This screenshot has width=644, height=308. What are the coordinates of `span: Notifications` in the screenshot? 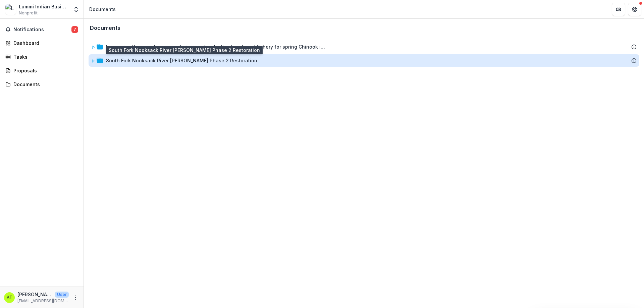 It's located at (42, 29).